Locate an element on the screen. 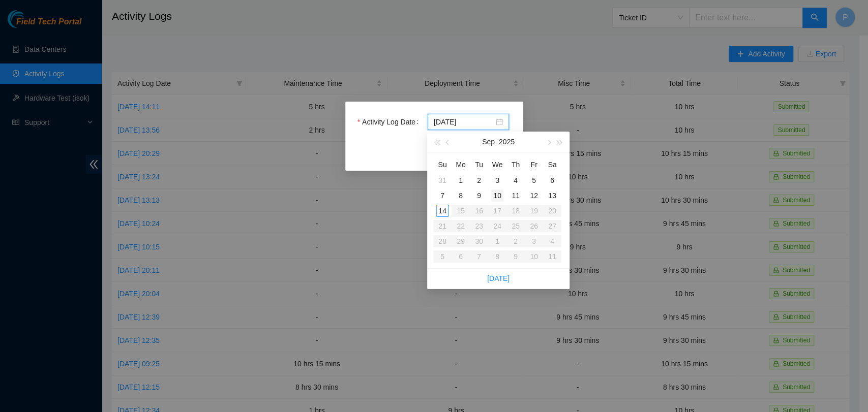  th: Tu is located at coordinates (479, 165).